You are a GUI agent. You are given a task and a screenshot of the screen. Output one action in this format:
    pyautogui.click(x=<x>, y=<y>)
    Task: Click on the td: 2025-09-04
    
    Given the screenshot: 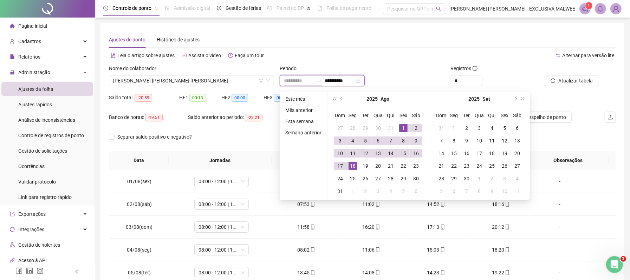 What is the action you would take?
    pyautogui.click(x=492, y=128)
    